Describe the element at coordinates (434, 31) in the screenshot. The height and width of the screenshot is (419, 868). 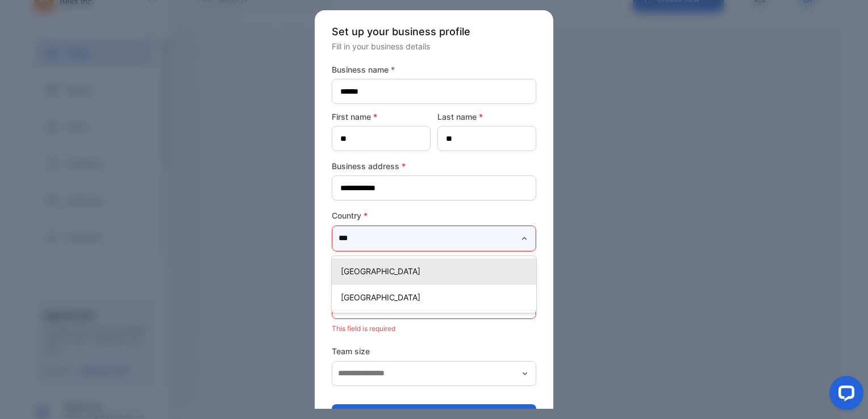
I see `p: Set up your business profile` at that location.